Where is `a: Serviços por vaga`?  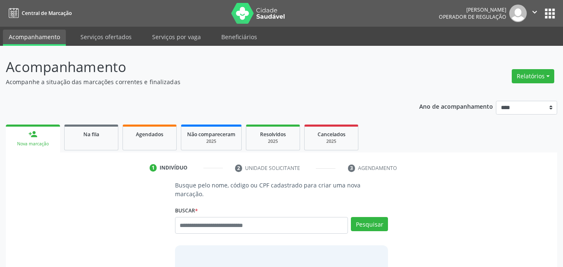
a: Serviços por vaga is located at coordinates (176, 37).